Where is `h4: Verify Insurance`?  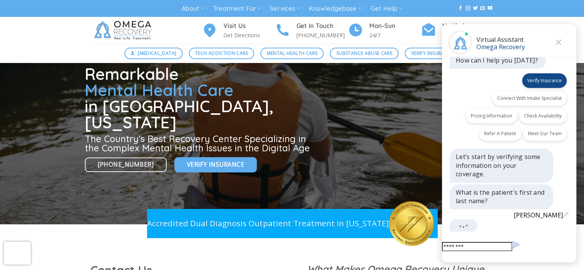 h4: Verify Insurance is located at coordinates (468, 26).